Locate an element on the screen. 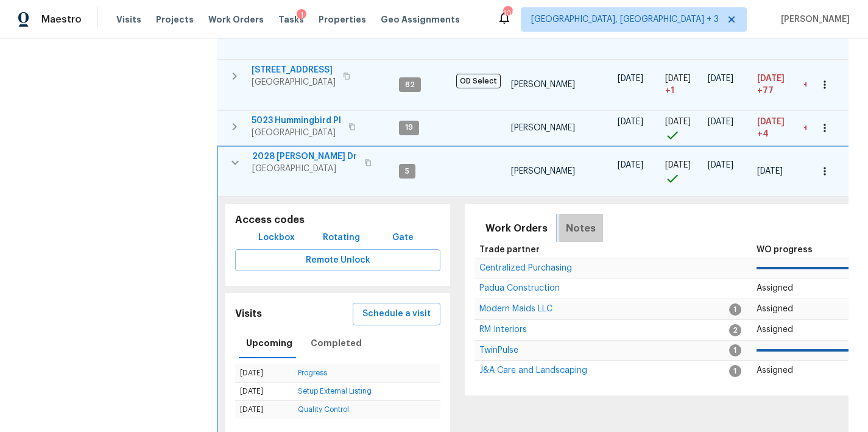 The image size is (868, 432). span: Trade partner is located at coordinates (510, 249).